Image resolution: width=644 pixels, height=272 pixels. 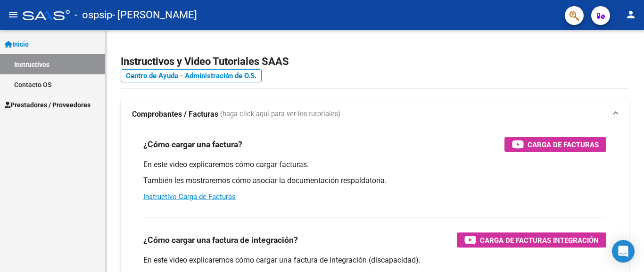 I want to click on h2: Instructivos y Video Tutoriales SAAS, so click(x=375, y=62).